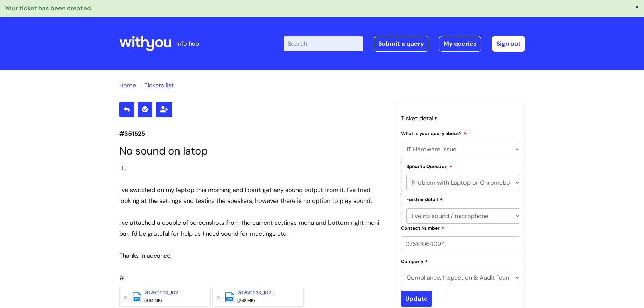  I want to click on div: (4.54 MB), so click(171, 301).